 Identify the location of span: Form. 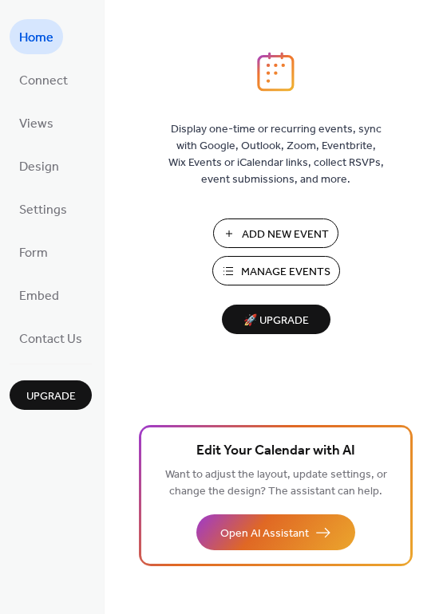
(33, 254).